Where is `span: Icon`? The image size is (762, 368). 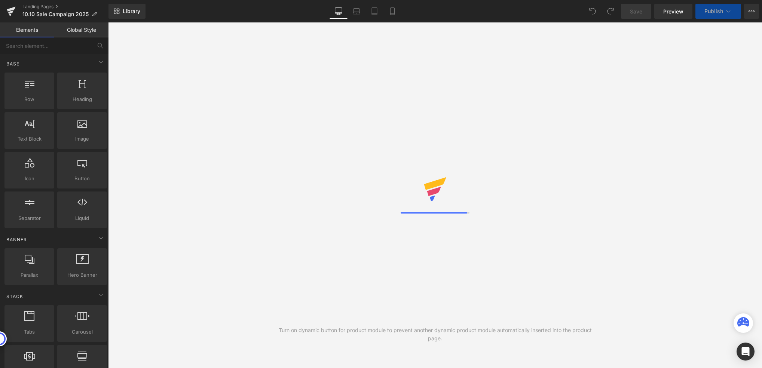 span: Icon is located at coordinates (29, 178).